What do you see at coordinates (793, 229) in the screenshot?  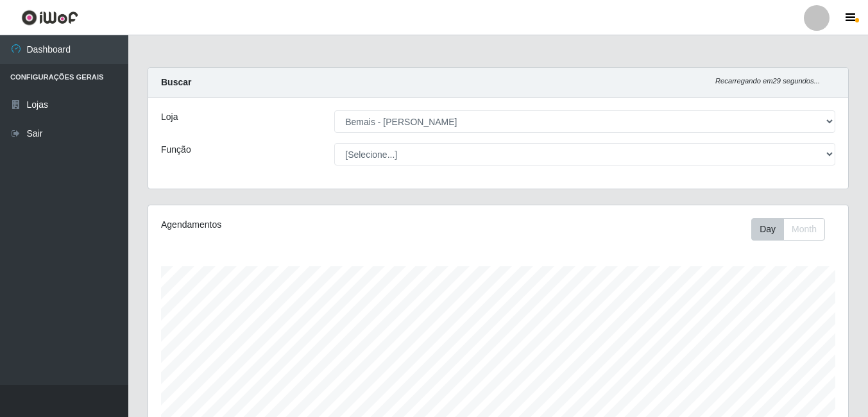 I see `div: Toolbar with button groups` at bounding box center [793, 229].